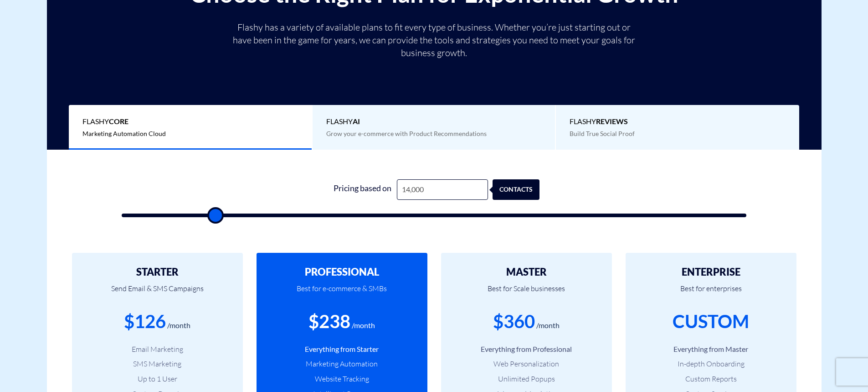 The height and width of the screenshot is (392, 868). What do you see at coordinates (357, 121) in the screenshot?
I see `b: AI` at bounding box center [357, 121].